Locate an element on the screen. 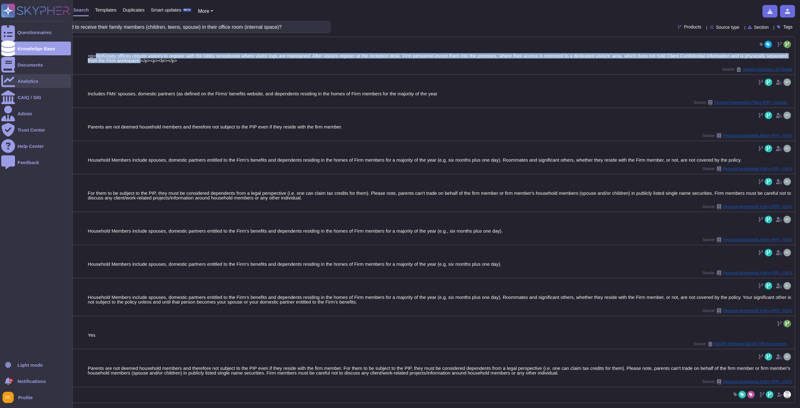 This screenshot has height=408, width=800. a: Knowledge Base is located at coordinates (36, 48).